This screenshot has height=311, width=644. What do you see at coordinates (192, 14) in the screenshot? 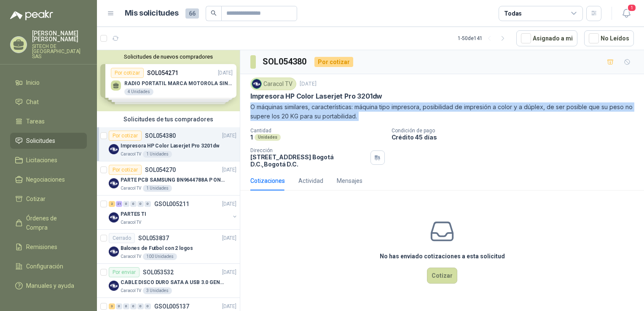
I see `span: 66` at bounding box center [192, 14].